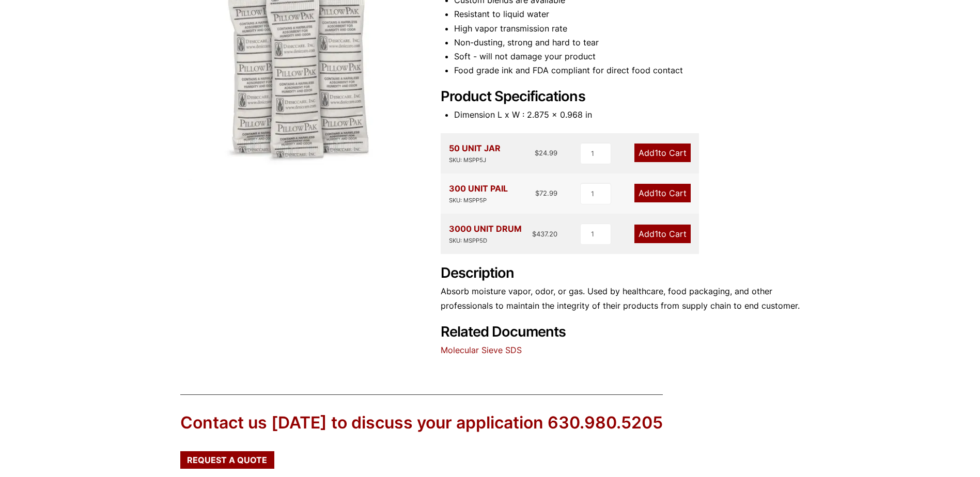 Image resolution: width=980 pixels, height=477 pixels. What do you see at coordinates (620, 97) in the screenshot?
I see `h2: Product Specifications` at bounding box center [620, 97].